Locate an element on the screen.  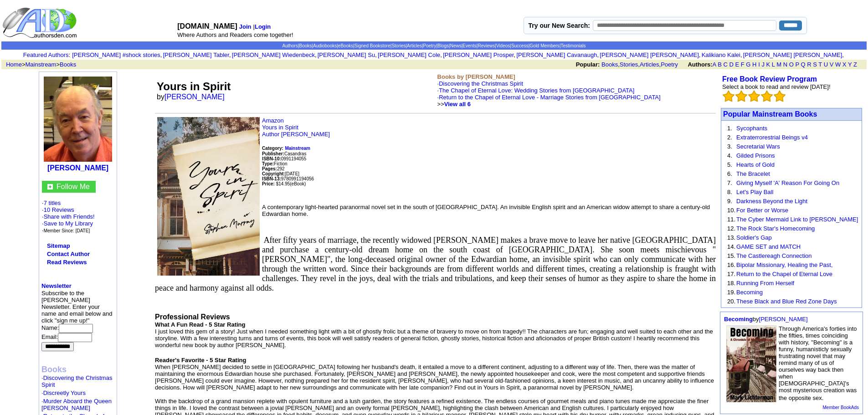
a: F is located at coordinates (743, 64).